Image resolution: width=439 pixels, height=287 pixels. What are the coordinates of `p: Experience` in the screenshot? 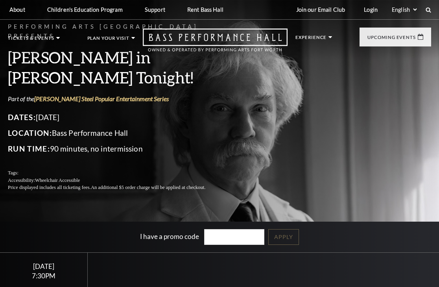 It's located at (311, 39).